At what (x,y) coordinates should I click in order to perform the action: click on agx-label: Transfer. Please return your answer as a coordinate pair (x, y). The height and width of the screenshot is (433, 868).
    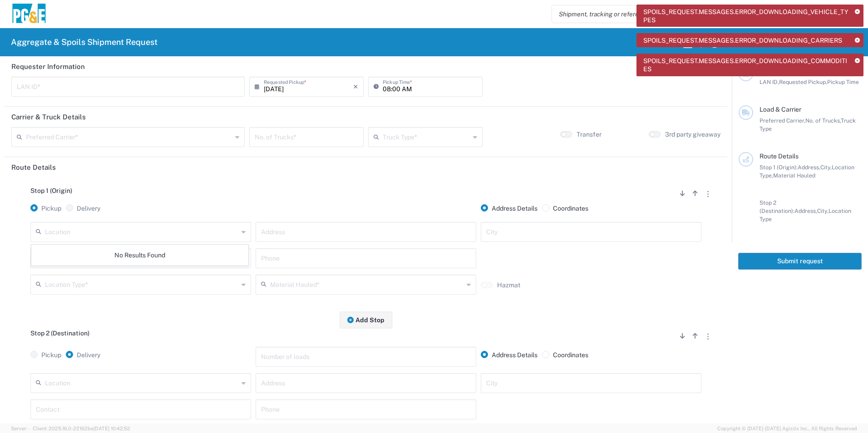
    Looking at the image, I should click on (589, 134).